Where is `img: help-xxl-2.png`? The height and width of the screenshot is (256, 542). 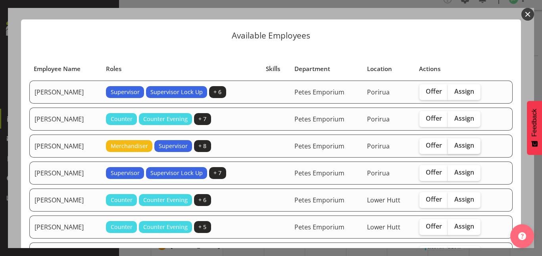
img: help-xxl-2.png is located at coordinates (522, 236).